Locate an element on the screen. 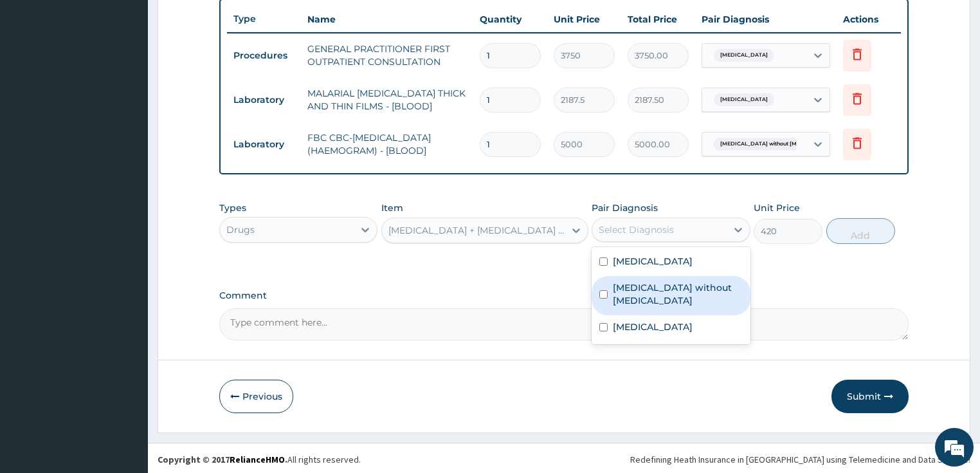  div: Minimize live chat window is located at coordinates (226, 22).